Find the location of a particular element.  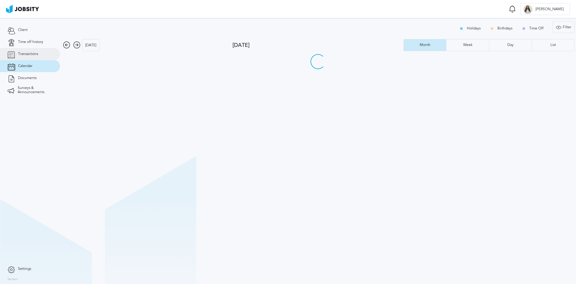

span: Calendar is located at coordinates (25, 66).